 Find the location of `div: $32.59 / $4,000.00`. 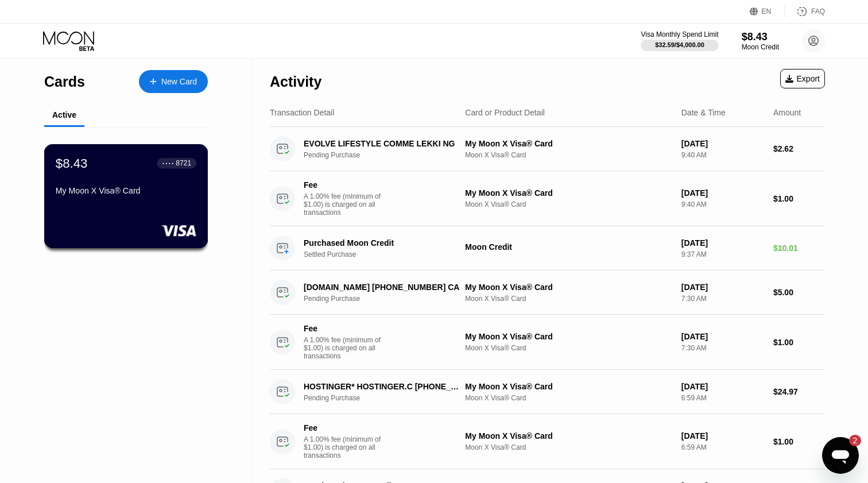

div: $32.59 / $4,000.00 is located at coordinates (680, 45).